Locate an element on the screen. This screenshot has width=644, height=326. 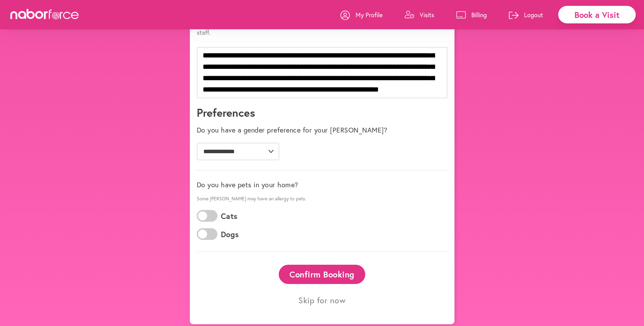
button: Confirm Booking is located at coordinates (322, 274).